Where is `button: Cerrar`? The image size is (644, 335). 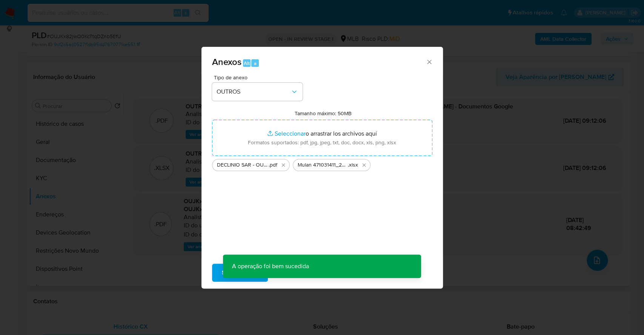
button: Cerrar is located at coordinates (429, 62).